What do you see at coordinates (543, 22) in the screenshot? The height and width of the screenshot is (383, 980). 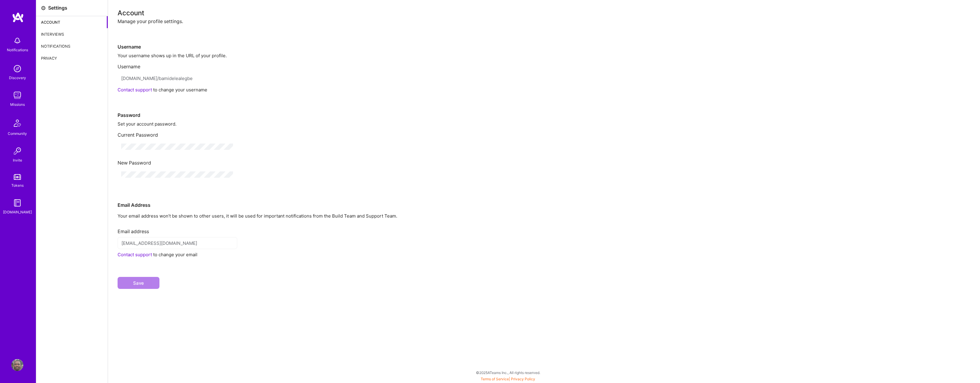 I see `div: Manage your profile settings.` at bounding box center [543, 22].